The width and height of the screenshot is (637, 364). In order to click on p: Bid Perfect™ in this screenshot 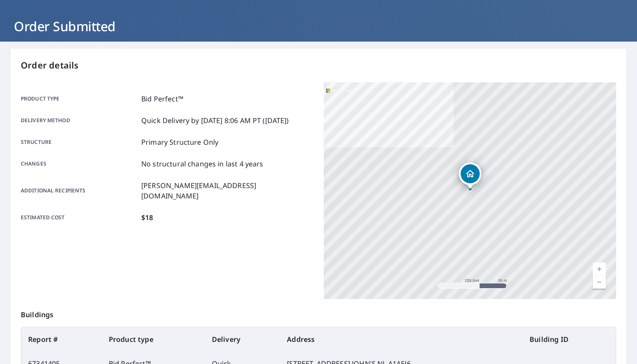, I will do `click(162, 99)`.